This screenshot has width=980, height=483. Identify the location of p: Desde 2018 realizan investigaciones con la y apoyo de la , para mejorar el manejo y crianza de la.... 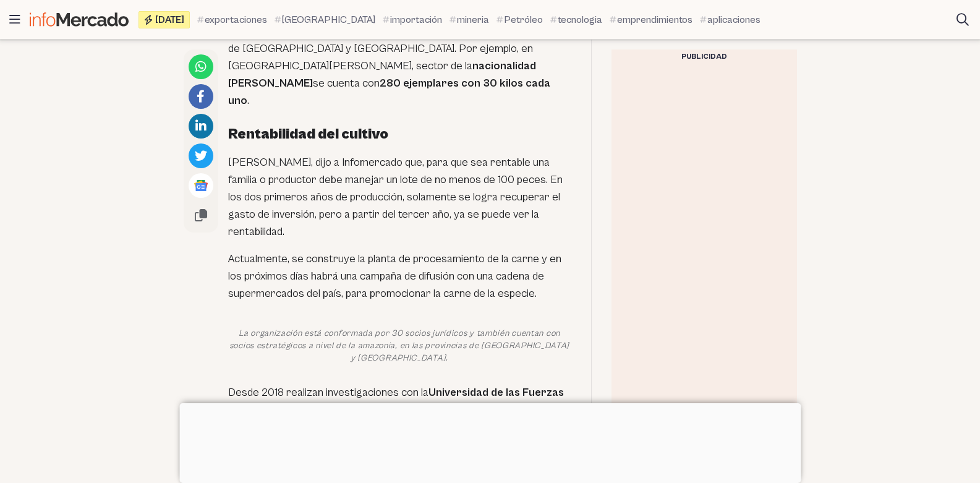
(399, 419).